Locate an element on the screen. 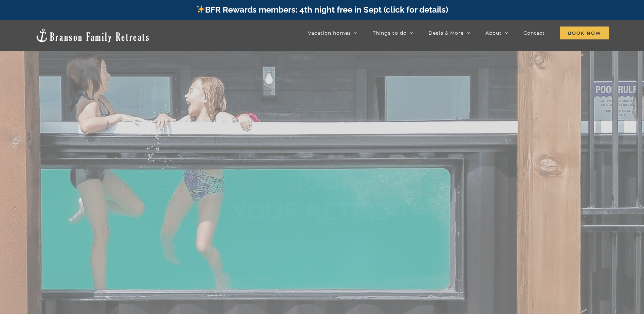 Image resolution: width=644 pixels, height=314 pixels. a: Things to do is located at coordinates (392, 33).